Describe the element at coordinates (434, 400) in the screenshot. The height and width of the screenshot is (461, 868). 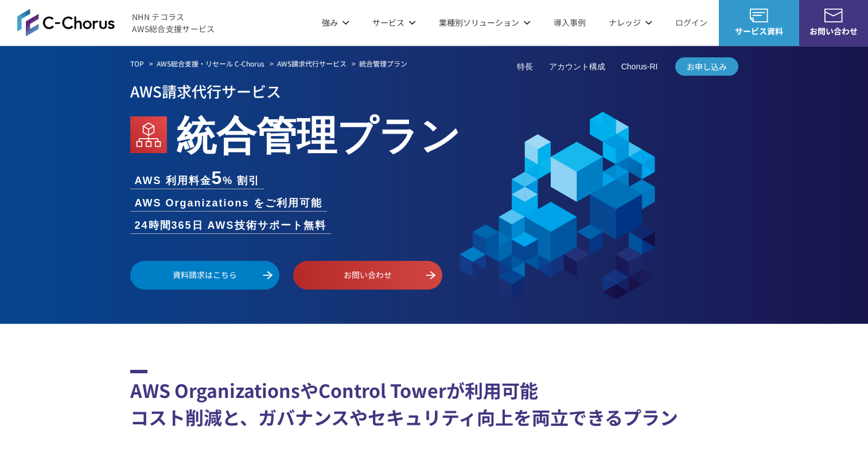
I see `h2: AWS OrganizationsやControl Towerが利用可能 コスト削減と、ガバナンスやセキュリティ向上を両立できるプラン` at that location.